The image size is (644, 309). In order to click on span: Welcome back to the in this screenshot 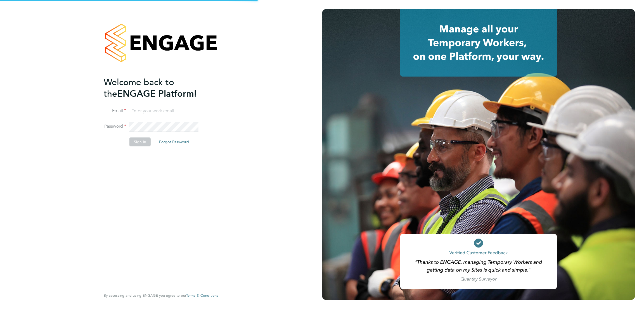, I will do `click(139, 88)`.